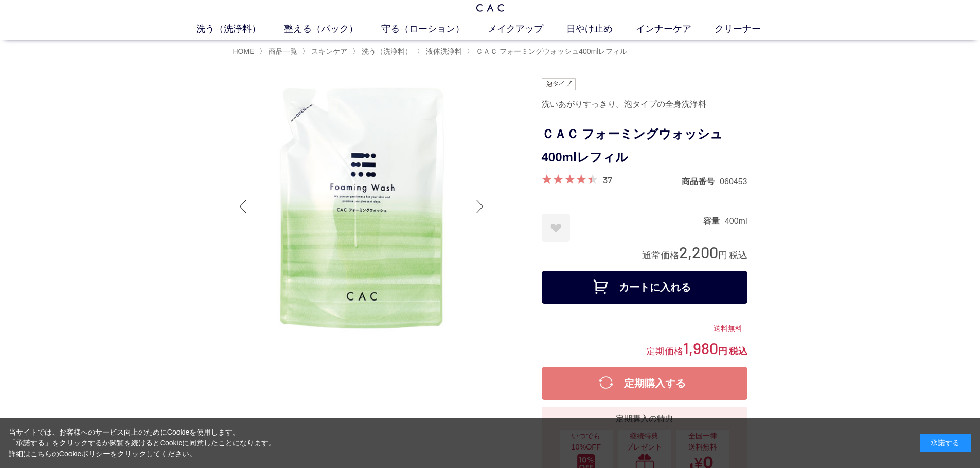 This screenshot has height=468, width=980. I want to click on h1: ＣＡＣ フォーミングウォッシュ400mlレフィル, so click(644, 146).